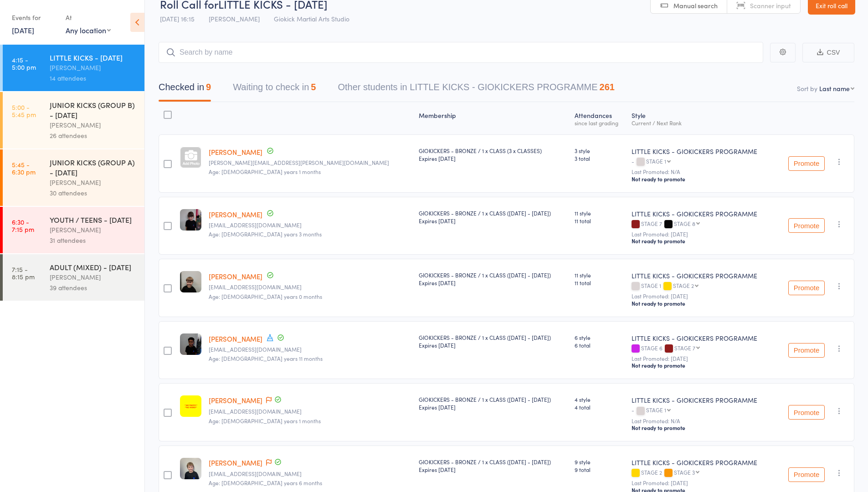 Image resolution: width=868 pixels, height=492 pixels. Describe the element at coordinates (599, 407) in the screenshot. I see `span: 4 total` at that location.